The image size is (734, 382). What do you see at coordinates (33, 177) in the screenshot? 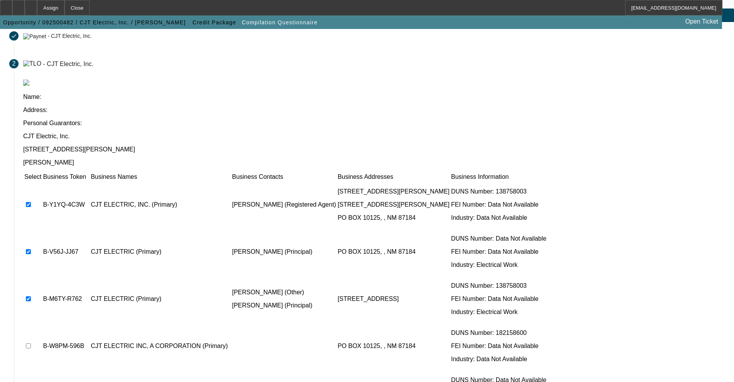
I see `td: Select` at bounding box center [33, 177].